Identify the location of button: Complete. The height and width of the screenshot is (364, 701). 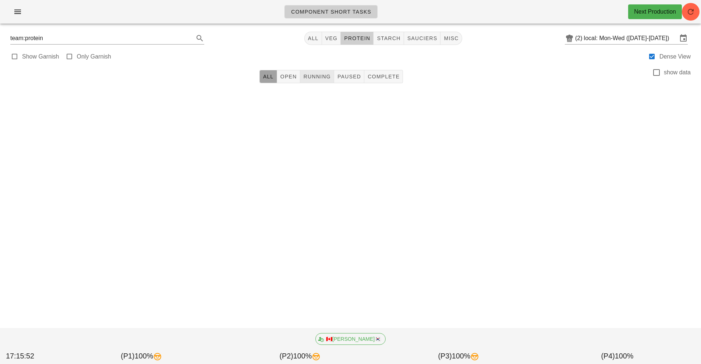
(383, 77).